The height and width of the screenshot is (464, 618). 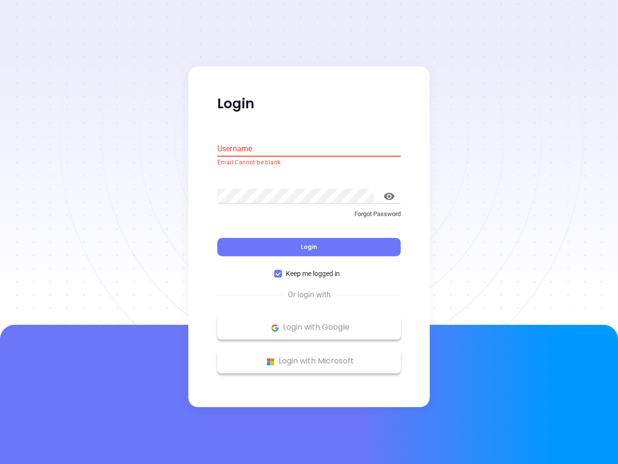 I want to click on button: Microsoft Logo Login with Microsoft, so click(x=309, y=361).